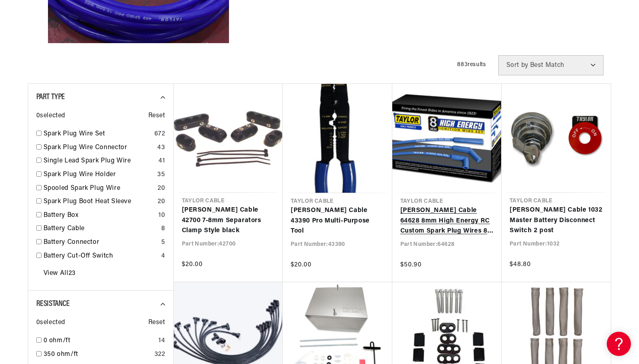  I want to click on div: 14, so click(161, 341).